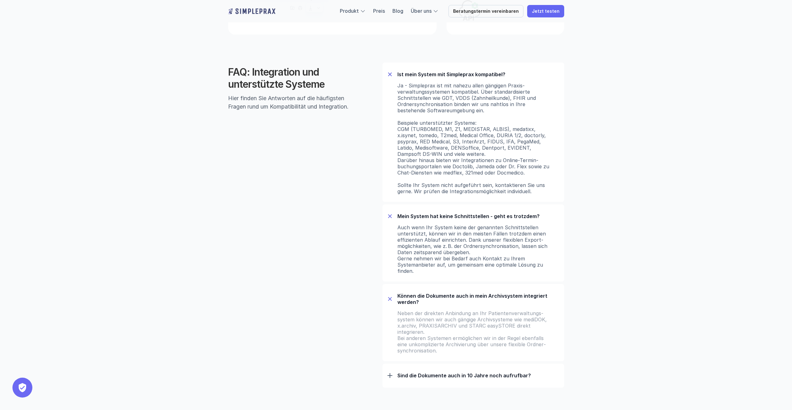 The image size is (792, 410). I want to click on a: Beratungstermin vereinbaren, so click(486, 11).